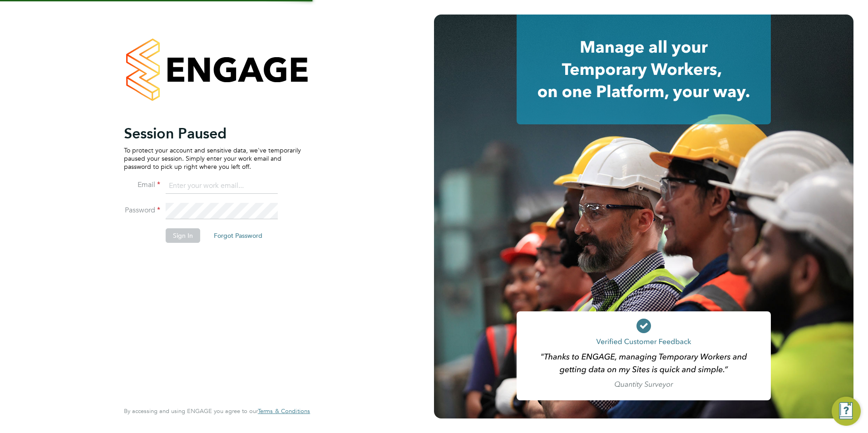 The width and height of the screenshot is (868, 433). Describe the element at coordinates (847, 411) in the screenshot. I see `button: Engage Resource Center` at that location.